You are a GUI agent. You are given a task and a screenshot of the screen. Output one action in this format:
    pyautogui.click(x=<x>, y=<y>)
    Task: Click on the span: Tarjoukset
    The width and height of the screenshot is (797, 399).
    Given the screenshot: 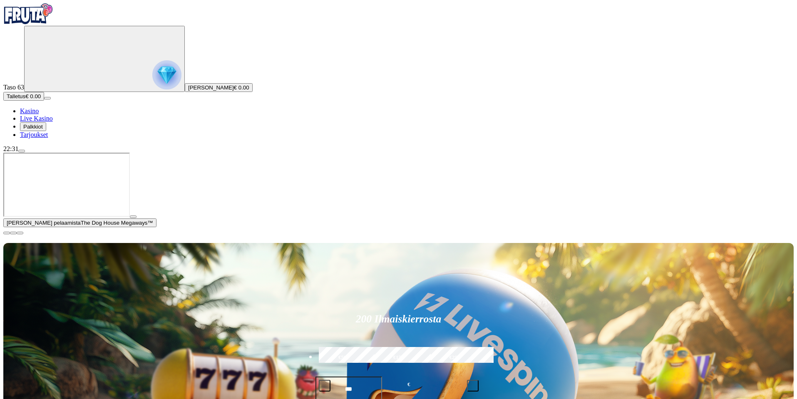 What is the action you would take?
    pyautogui.click(x=34, y=134)
    